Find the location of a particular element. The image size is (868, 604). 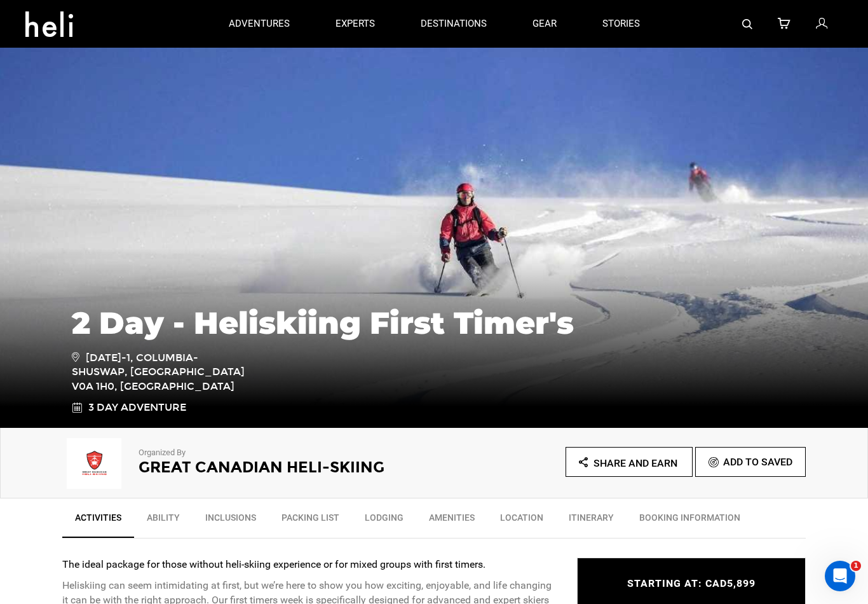

a: BOOKING INFORMATION is located at coordinates (690, 521).